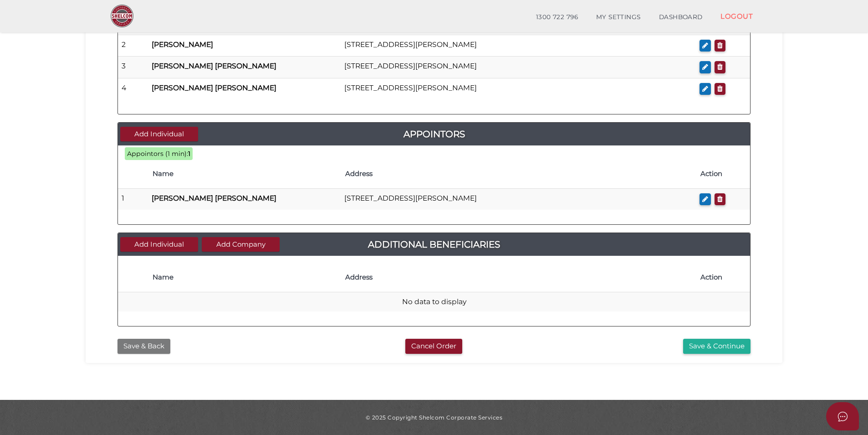  Describe the element at coordinates (133, 46) in the screenshot. I see `td: 2` at that location.